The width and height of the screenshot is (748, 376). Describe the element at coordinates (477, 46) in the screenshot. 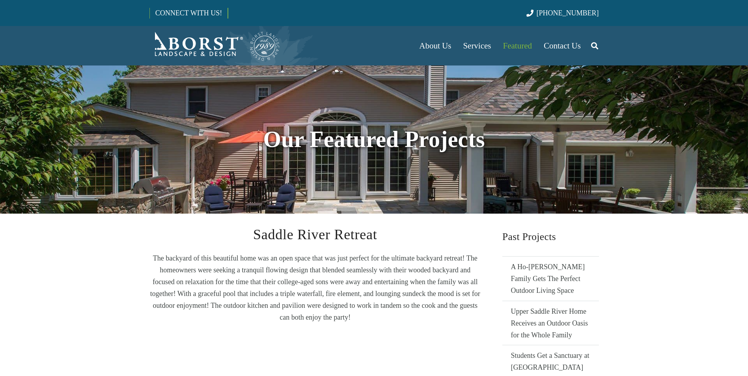

I see `a: Services` at that location.